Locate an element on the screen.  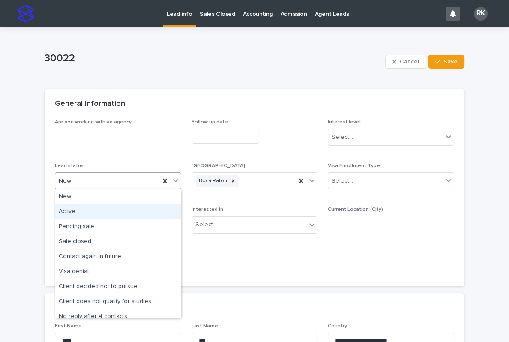
span: New is located at coordinates (65, 181).